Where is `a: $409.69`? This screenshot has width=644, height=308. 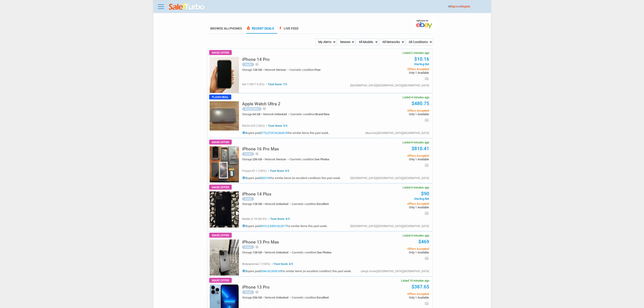
a: $409.69 is located at coordinates (275, 226).